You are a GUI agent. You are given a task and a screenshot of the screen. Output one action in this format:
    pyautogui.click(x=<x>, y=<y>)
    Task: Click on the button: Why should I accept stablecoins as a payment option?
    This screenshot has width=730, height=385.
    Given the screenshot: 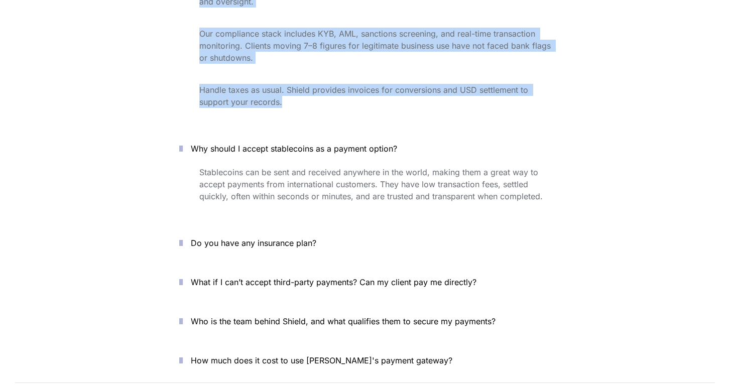 What is the action you would take?
    pyautogui.click(x=365, y=149)
    